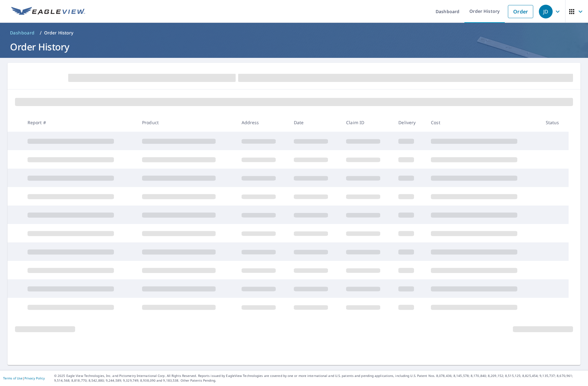 The height and width of the screenshot is (386, 588). Describe the element at coordinates (367, 123) in the screenshot. I see `th: Claim ID` at that location.